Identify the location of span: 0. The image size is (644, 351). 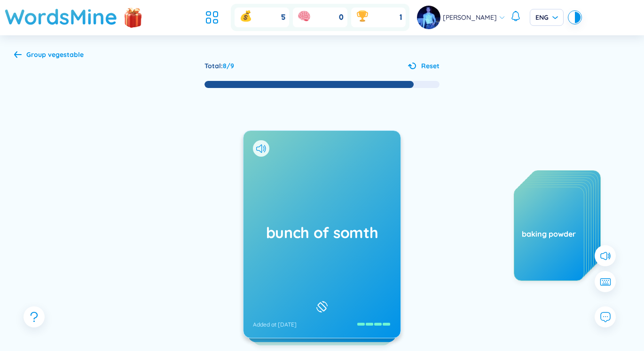
(341, 17).